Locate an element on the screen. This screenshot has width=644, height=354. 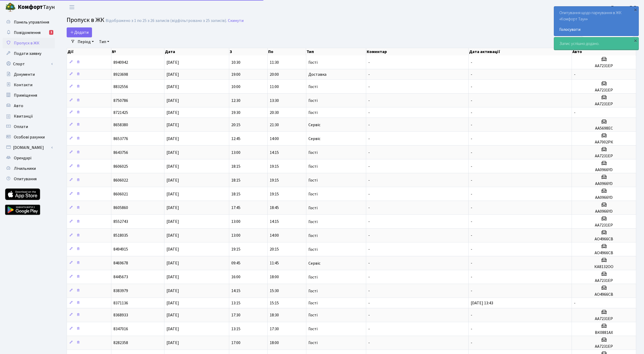
span: 8605860 is located at coordinates (121, 208).